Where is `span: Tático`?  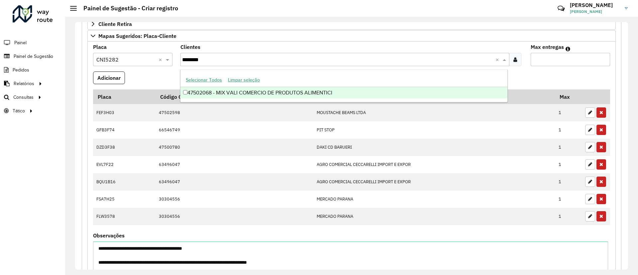
span: Tático is located at coordinates (19, 111).